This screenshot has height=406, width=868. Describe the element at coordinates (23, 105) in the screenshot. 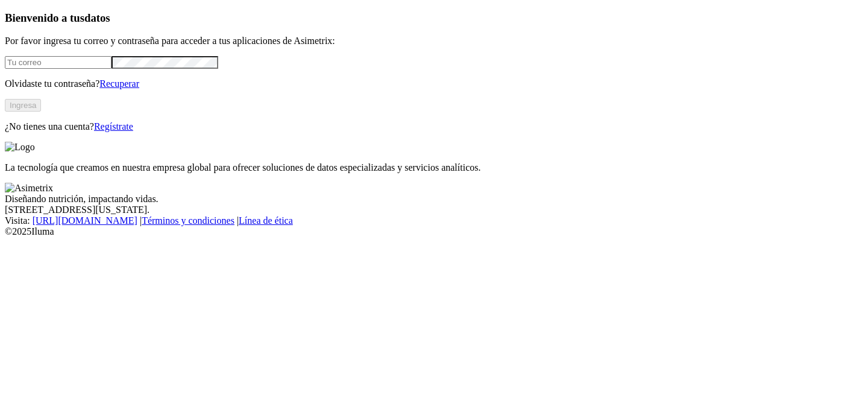

I see `button: Ingresa` at that location.